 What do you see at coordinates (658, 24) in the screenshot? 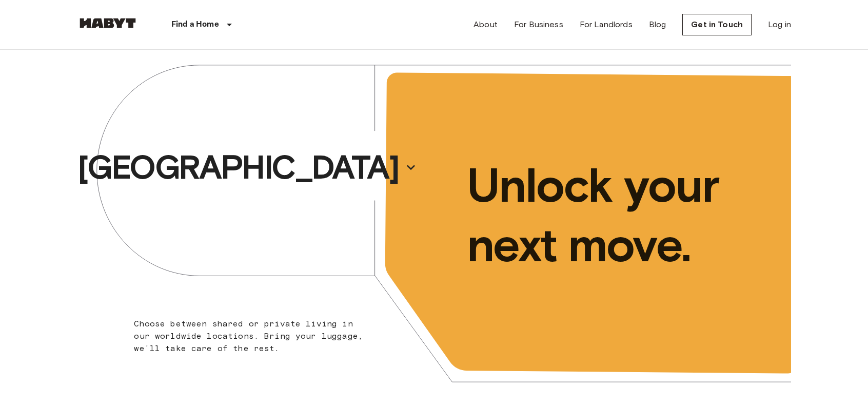
I see `a: Blog` at bounding box center [658, 24].